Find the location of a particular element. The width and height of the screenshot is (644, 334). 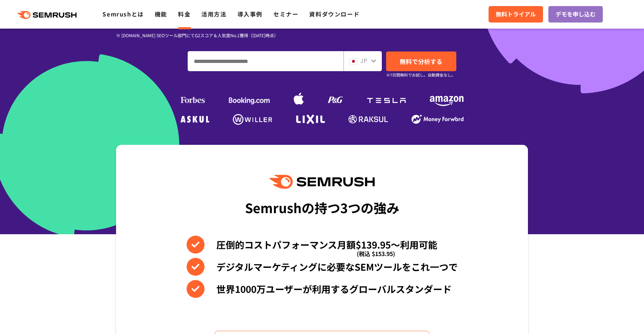

input: ドメイン、キーワードまたはURLを入力してください is located at coordinates (266, 61).